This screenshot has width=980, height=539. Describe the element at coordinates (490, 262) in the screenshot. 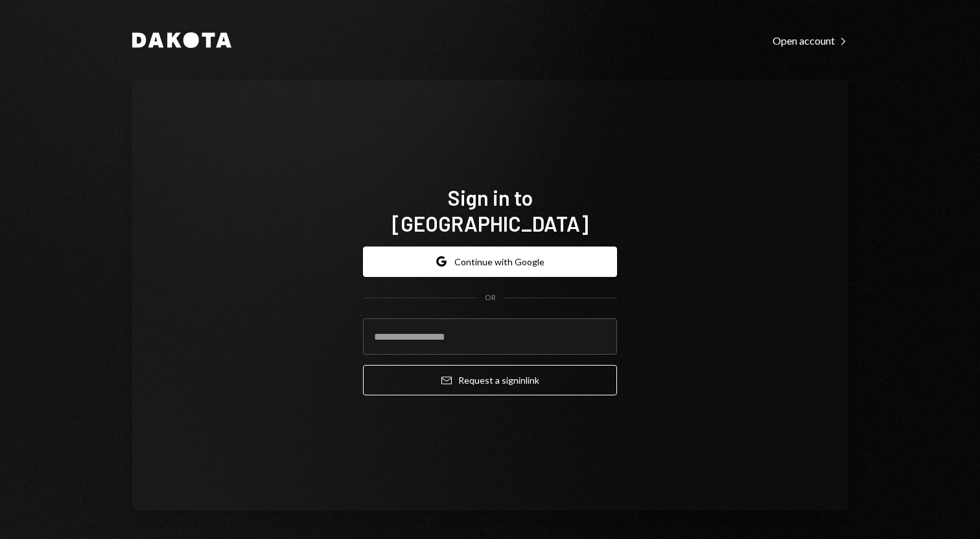

I see `button: Continue with Google` at that location.